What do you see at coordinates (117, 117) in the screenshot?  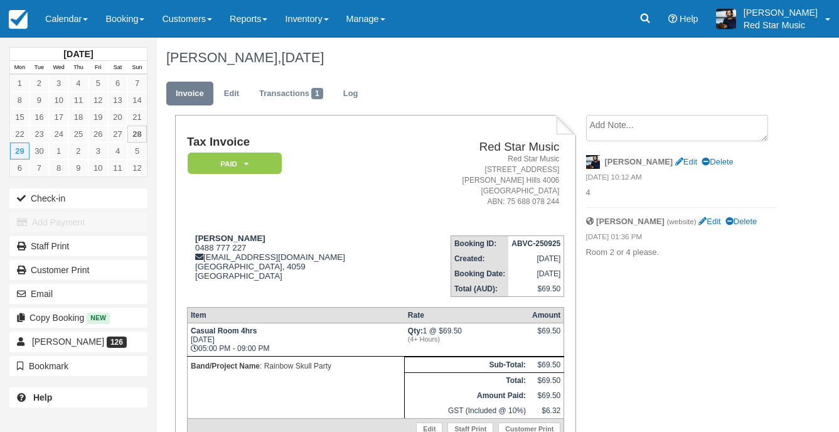 I see `a: 20` at bounding box center [117, 117].